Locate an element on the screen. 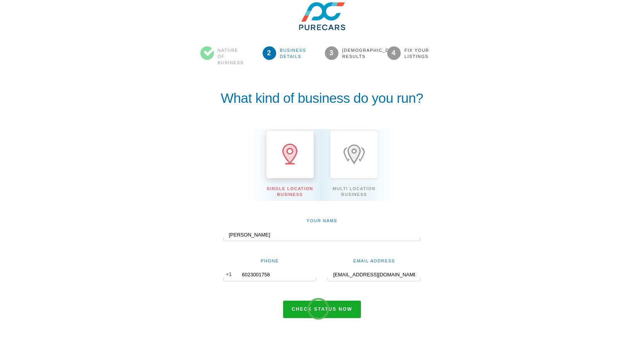 This screenshot has height=337, width=644. span: 2 is located at coordinates (269, 53).